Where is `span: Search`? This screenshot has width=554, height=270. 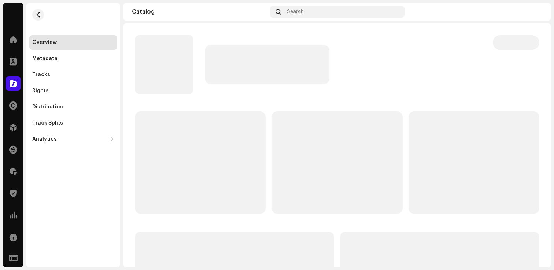 span: Search is located at coordinates (295, 12).